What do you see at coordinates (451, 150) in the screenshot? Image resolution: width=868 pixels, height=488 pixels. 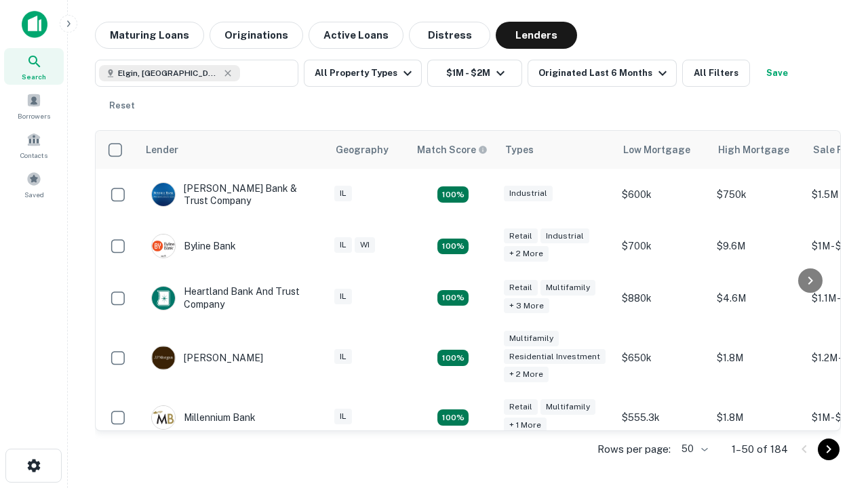 I see `h6: Match Score` at bounding box center [451, 150].